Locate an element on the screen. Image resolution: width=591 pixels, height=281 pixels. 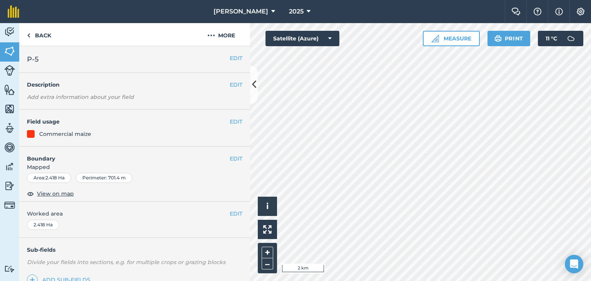
button: i is located at coordinates (268, 206).